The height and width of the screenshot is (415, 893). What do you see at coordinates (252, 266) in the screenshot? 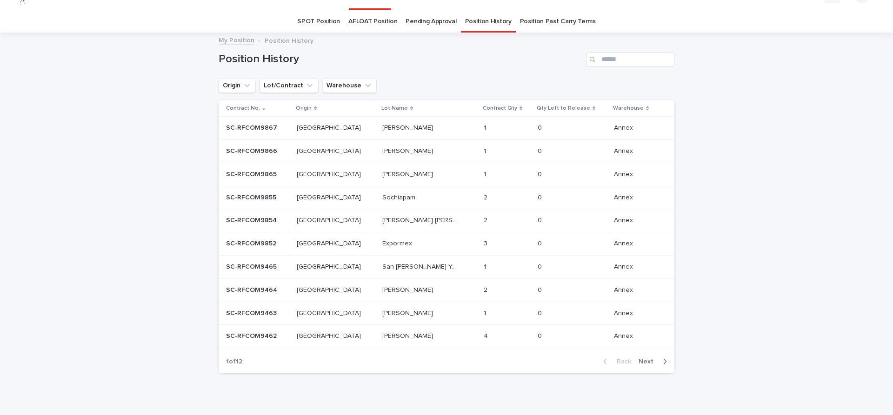
I see `p: SC-RFCOM9465` at bounding box center [252, 266].